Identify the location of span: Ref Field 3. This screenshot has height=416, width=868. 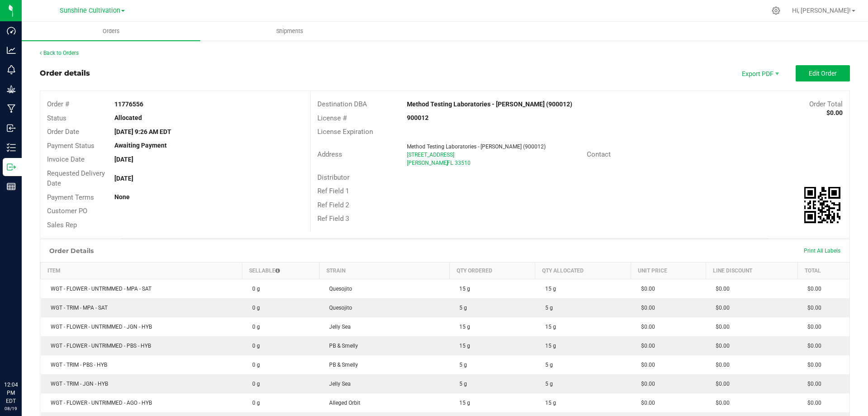
(333, 218).